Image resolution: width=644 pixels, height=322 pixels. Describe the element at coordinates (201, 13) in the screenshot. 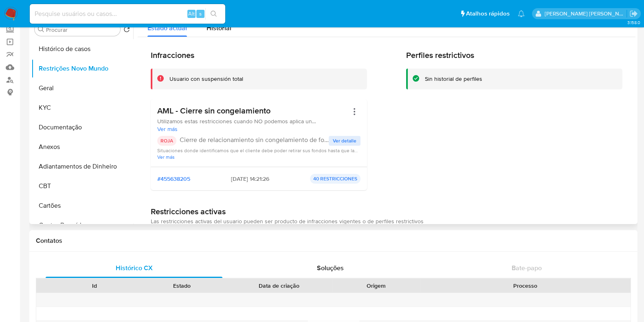

I see `span: s` at that location.